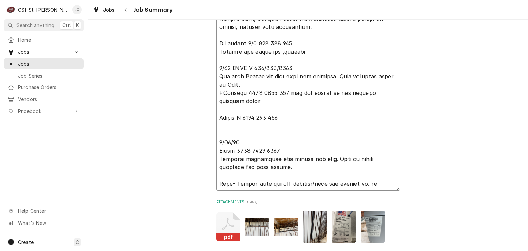  What do you see at coordinates (286, 227) in the screenshot?
I see `img: TPfLMuAwSROBYMXxhAf5` at bounding box center [286, 227].